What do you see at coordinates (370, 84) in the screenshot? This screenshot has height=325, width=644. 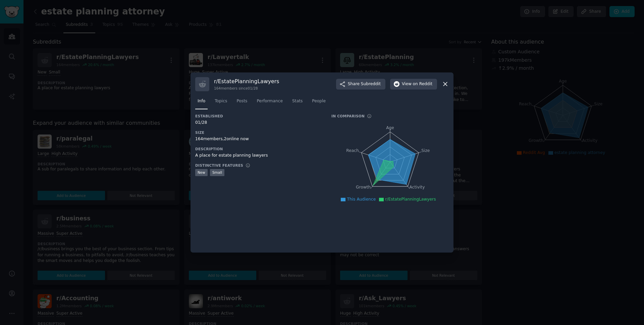 I see `span: Subreddit` at bounding box center [370, 84].